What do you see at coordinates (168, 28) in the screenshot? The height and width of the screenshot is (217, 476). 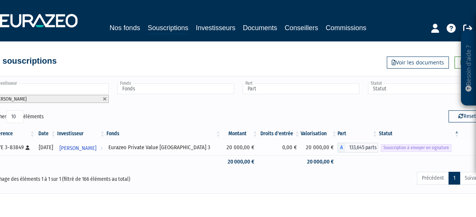 I see `a: Souscriptions` at bounding box center [168, 28].